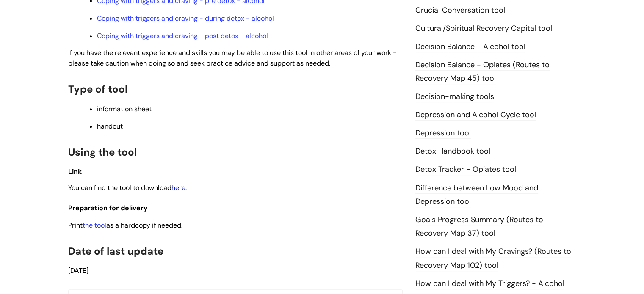 The image size is (644, 294). What do you see at coordinates (109, 126) in the screenshot?
I see `span: handout` at bounding box center [109, 126].